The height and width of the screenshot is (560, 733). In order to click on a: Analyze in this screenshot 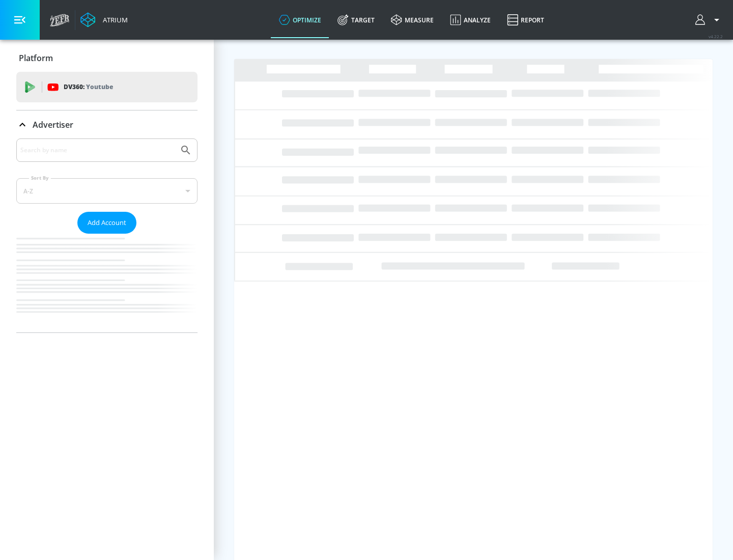, I will do `click(471, 20)`.